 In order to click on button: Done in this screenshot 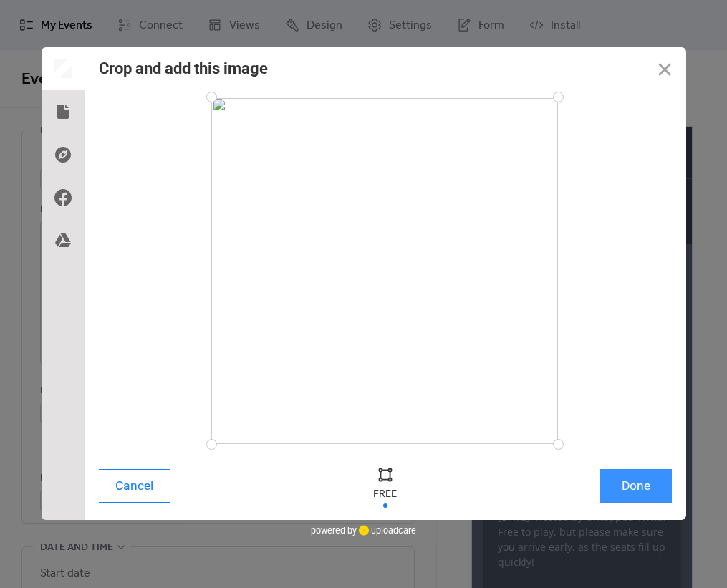, I will do `click(636, 486)`.